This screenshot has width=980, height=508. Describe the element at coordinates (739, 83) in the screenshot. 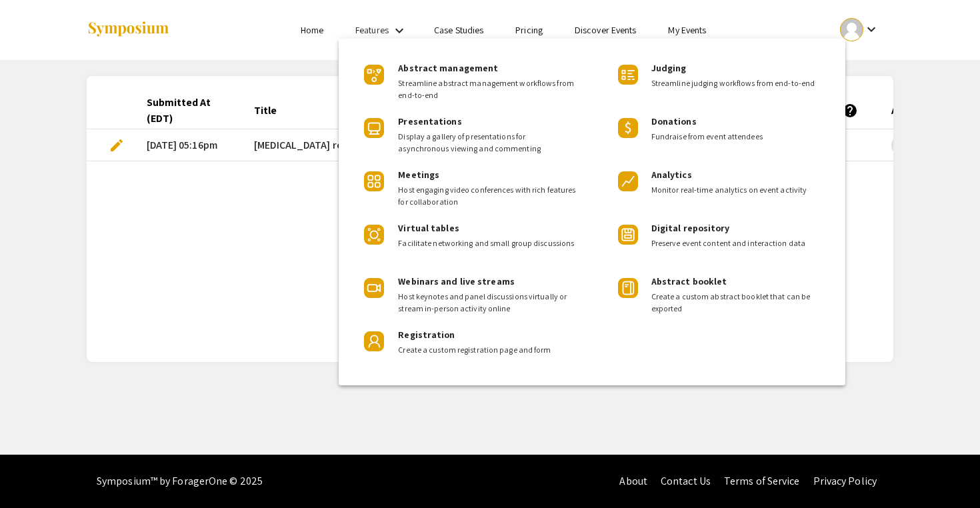

I see `span: Streamline judging workflows from end-to-end` at that location.